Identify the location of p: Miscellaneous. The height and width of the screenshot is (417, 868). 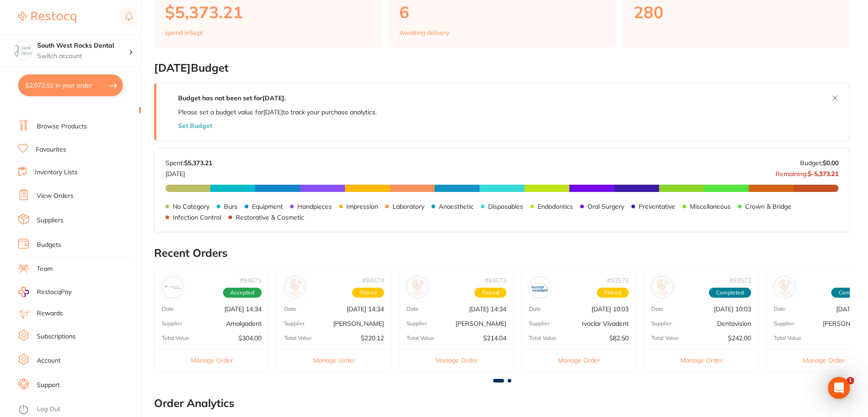
(710, 206).